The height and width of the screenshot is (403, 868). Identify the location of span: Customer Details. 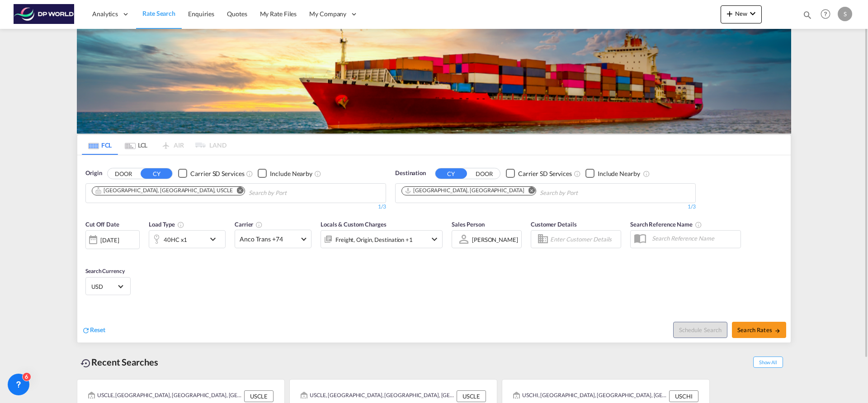
(553, 224).